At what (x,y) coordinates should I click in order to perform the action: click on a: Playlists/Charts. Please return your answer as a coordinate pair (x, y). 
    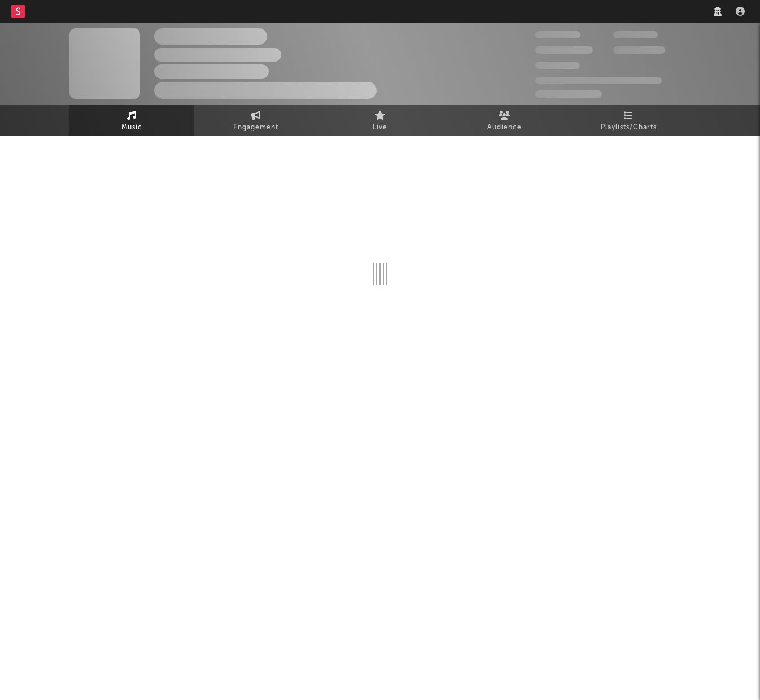
    Looking at the image, I should click on (628, 120).